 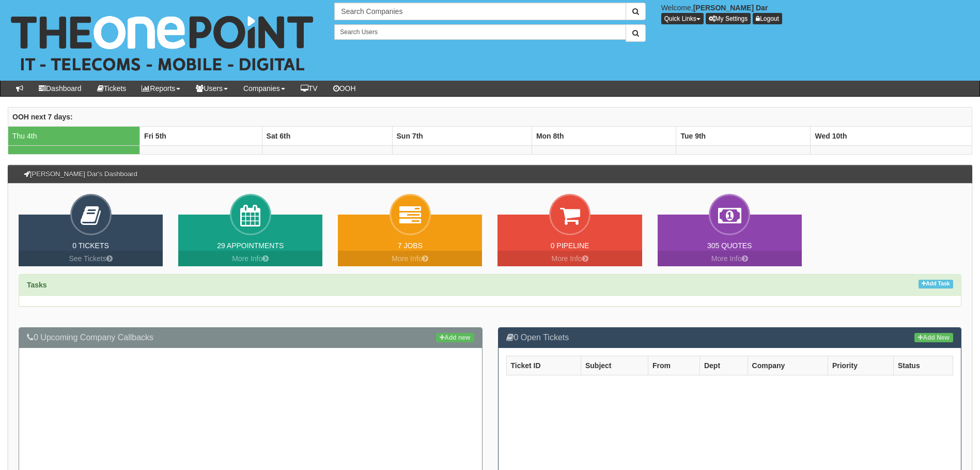 What do you see at coordinates (860, 365) in the screenshot?
I see `th: Priority` at bounding box center [860, 365].